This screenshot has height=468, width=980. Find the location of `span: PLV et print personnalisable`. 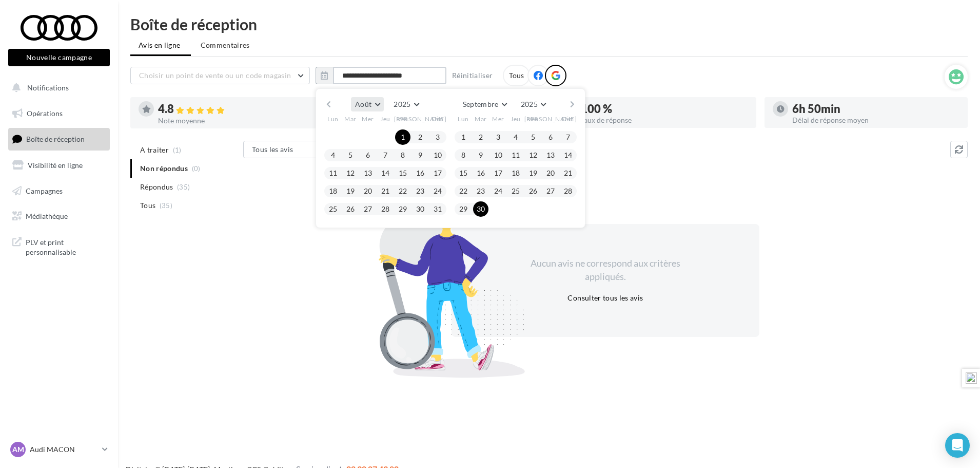

span: PLV et print personnalisable is located at coordinates (65, 246).